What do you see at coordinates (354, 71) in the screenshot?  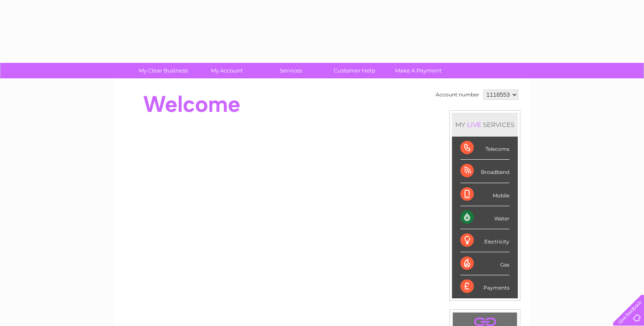 I see `a: Customer Help` at bounding box center [354, 71].